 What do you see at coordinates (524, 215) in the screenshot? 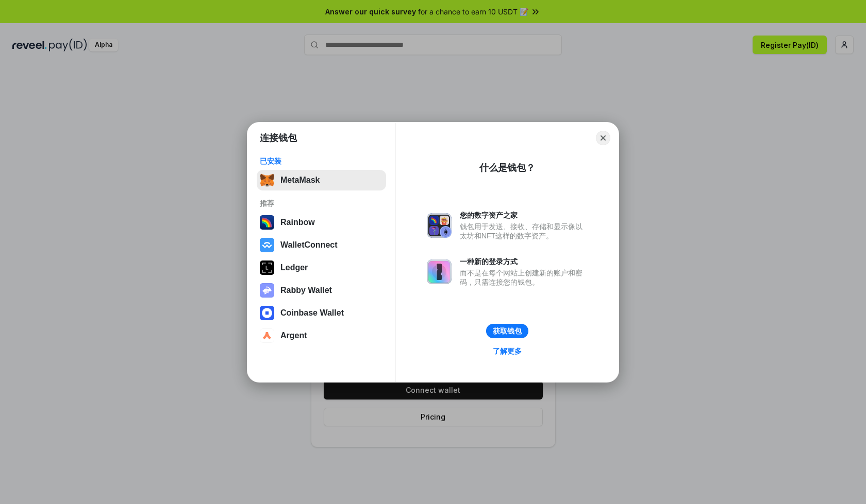
I see `div: 您的数字资产之家` at bounding box center [524, 215].